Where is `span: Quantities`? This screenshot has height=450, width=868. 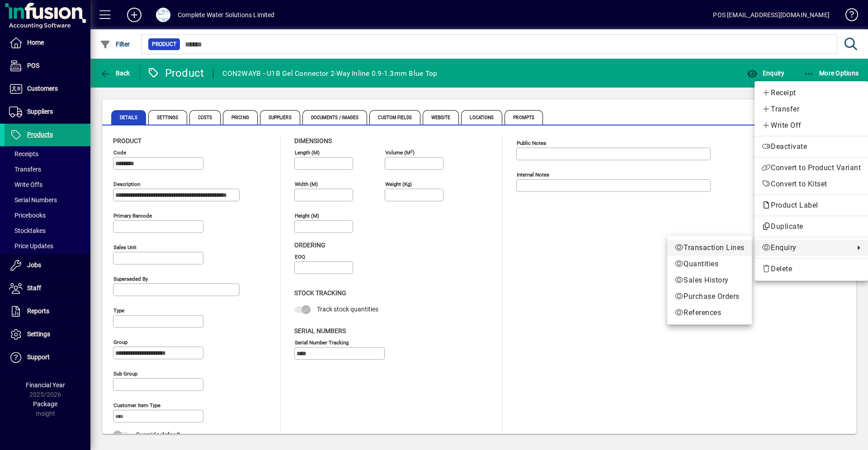
span: Quantities is located at coordinates (709, 264).